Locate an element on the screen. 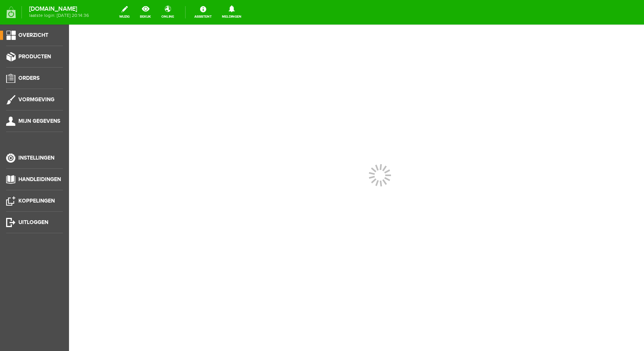 The height and width of the screenshot is (351, 644). span: Orders is located at coordinates (29, 78).